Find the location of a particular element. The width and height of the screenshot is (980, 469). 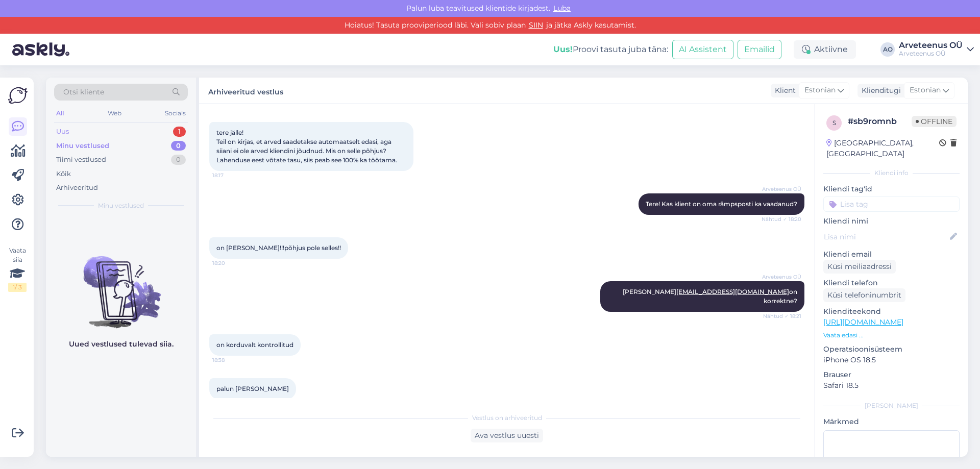

span: 18:17 is located at coordinates (231, 175).